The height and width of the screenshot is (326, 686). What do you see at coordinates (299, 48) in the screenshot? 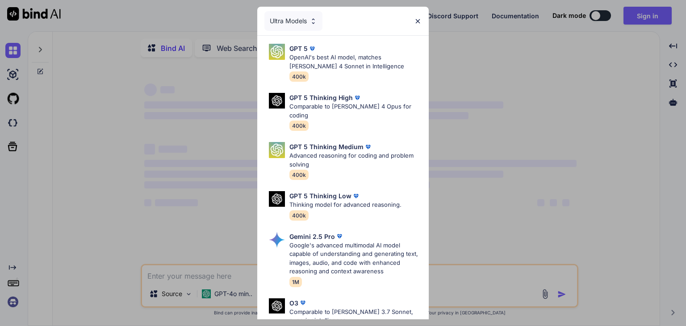
I see `p: GPT 5` at bounding box center [299, 48].